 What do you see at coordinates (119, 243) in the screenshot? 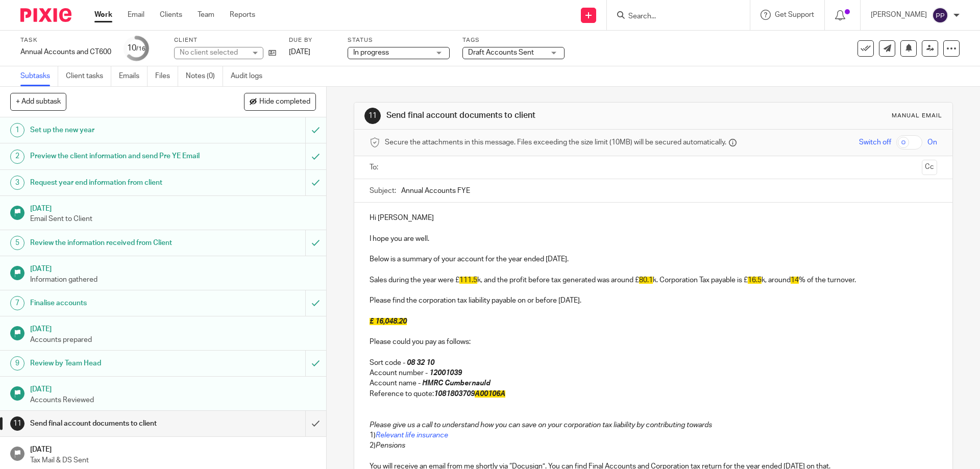
I see `h1: Review the information received from Client` at bounding box center [119, 243].